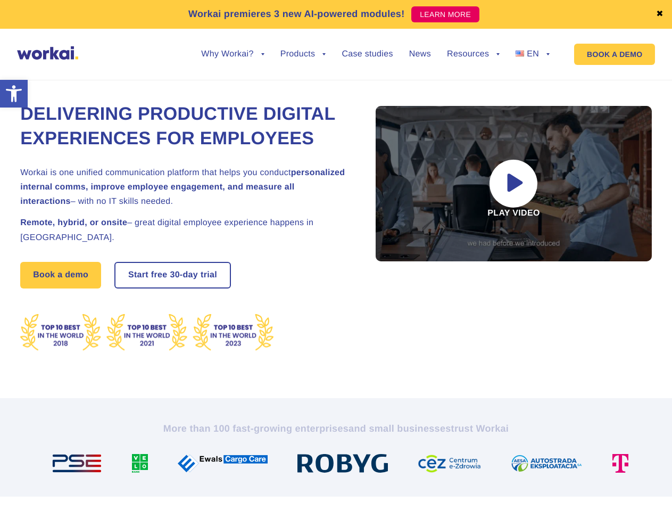  Describe the element at coordinates (184, 275) in the screenshot. I see `i: 30-day` at that location.